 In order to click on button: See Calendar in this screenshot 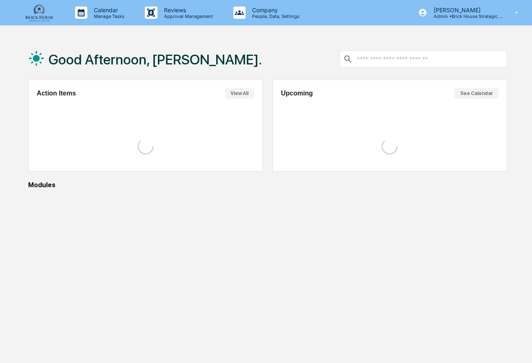, I will do `click(477, 94)`.